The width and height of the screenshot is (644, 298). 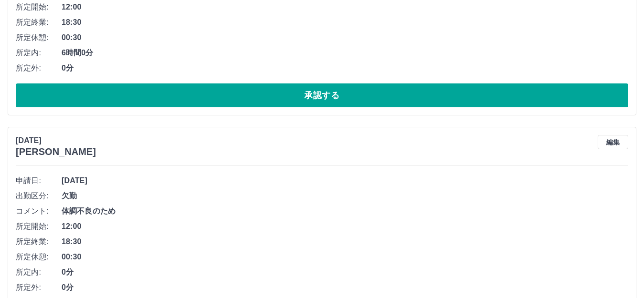 I want to click on span: 6時間0分, so click(x=345, y=53).